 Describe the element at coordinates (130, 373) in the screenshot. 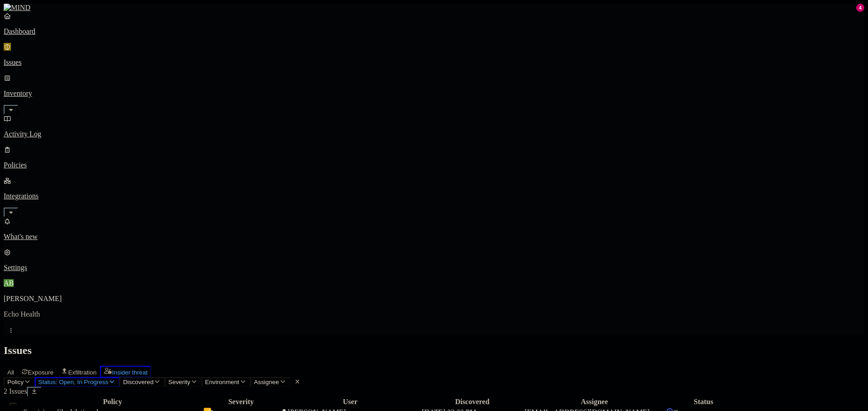

I see `span: Insider threat` at that location.